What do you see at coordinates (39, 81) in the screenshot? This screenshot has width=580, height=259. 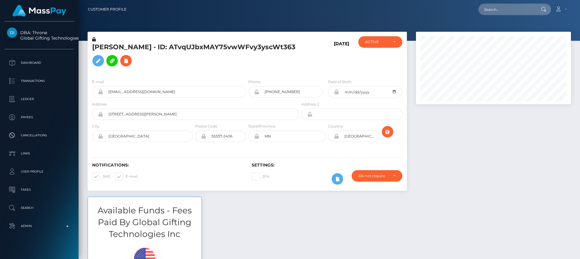 I see `a: Transactions` at bounding box center [39, 81].